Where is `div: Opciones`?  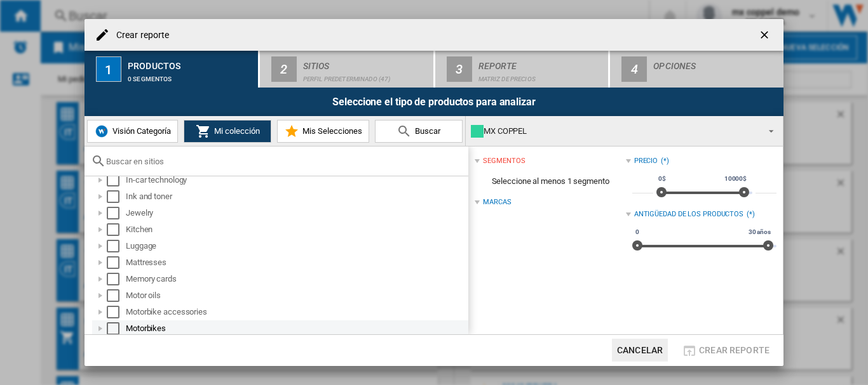 div: Opciones is located at coordinates (715, 62).